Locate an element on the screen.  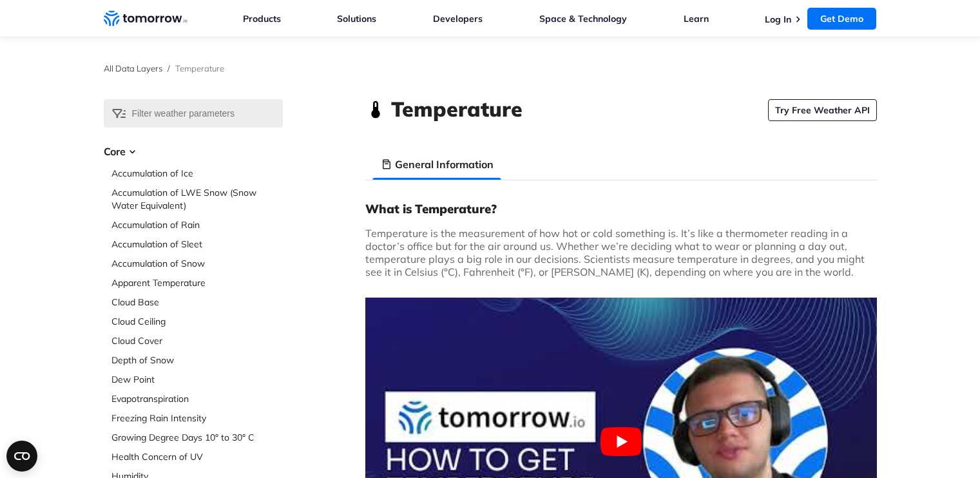
a: Home link is located at coordinates (146, 19).